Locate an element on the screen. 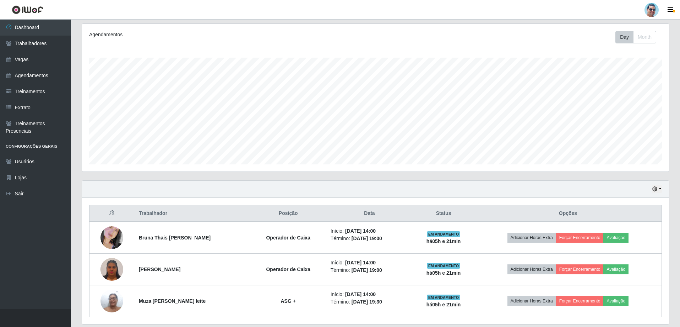  button: Month is located at coordinates (645, 37).